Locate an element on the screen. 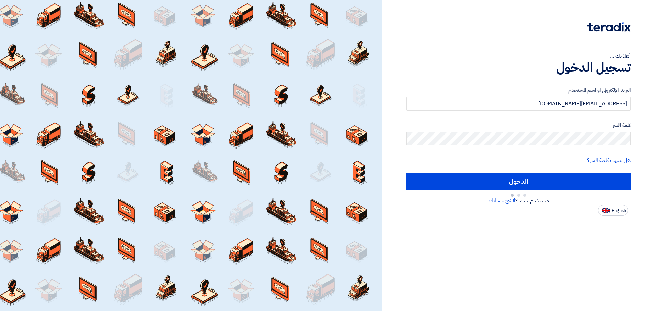 The image size is (655, 311). div: مستخدم جديد؟ is located at coordinates (518, 200).